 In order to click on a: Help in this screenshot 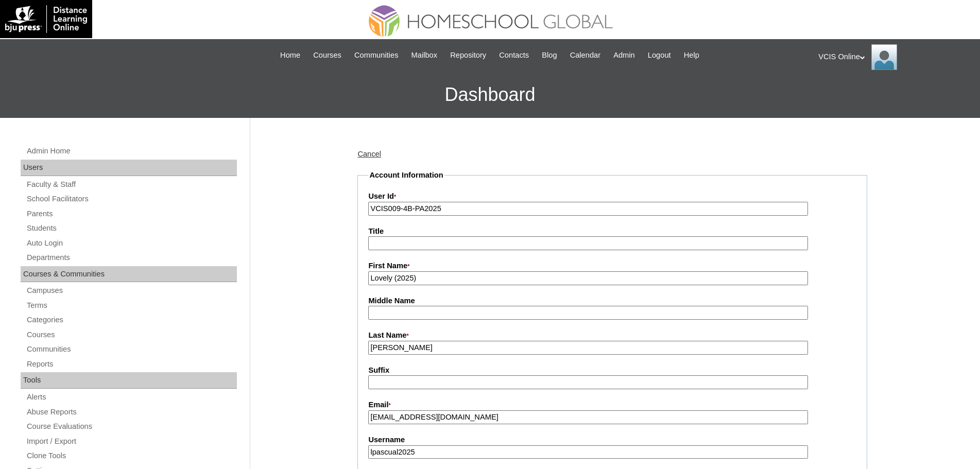, I will do `click(691, 55)`.